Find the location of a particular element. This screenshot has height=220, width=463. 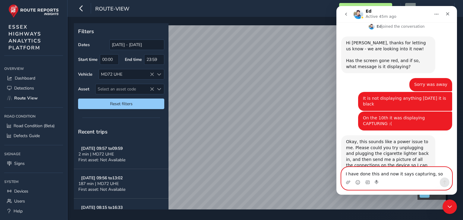

a: Help is located at coordinates (33, 211).